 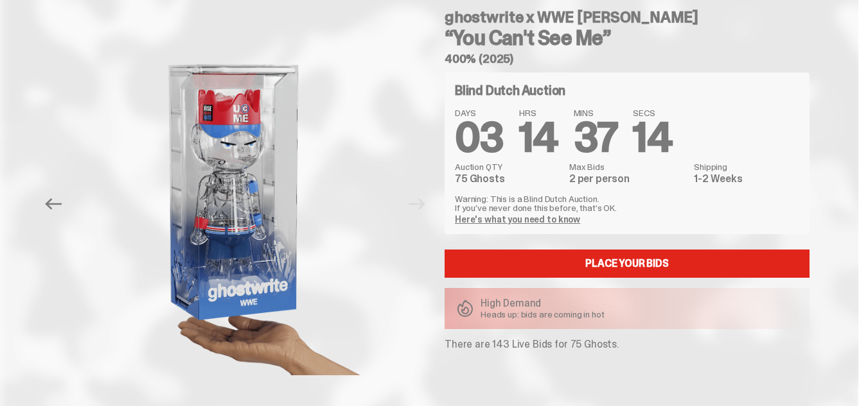 I want to click on a: Here's what you need to know, so click(x=517, y=220).